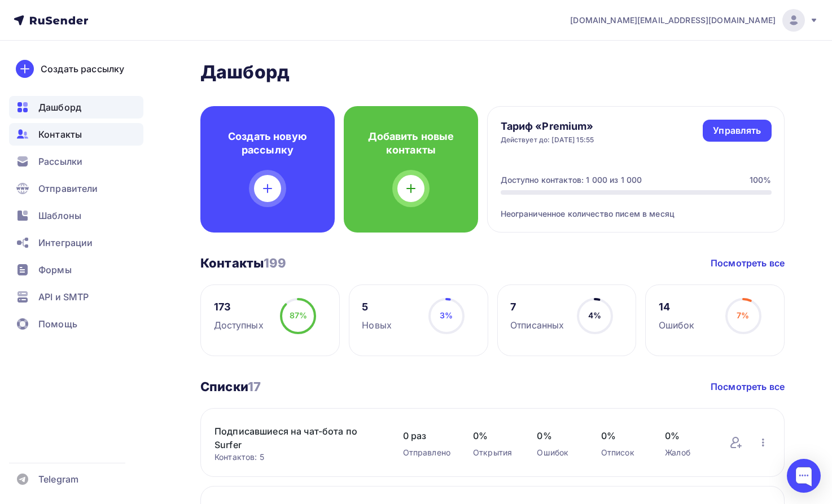 The image size is (832, 504). I want to click on h4: Тариф «Premium», so click(548, 127).